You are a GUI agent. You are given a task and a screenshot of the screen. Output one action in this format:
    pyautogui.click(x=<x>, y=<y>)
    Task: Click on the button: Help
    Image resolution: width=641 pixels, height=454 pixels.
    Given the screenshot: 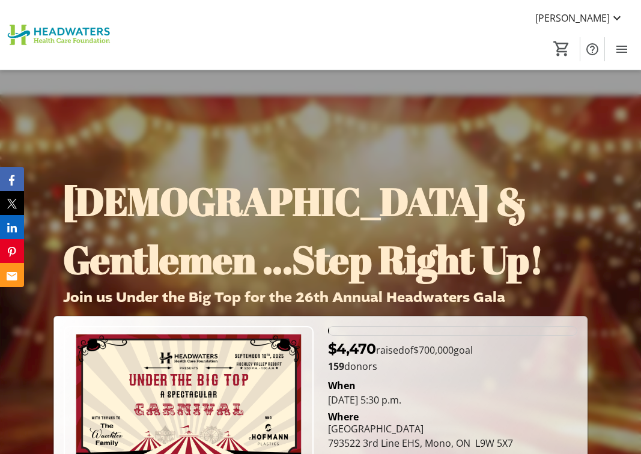 What is the action you would take?
    pyautogui.click(x=592, y=49)
    